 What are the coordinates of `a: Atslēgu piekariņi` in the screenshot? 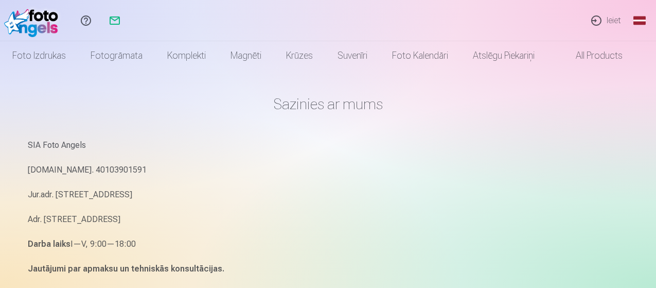 It's located at (504, 56).